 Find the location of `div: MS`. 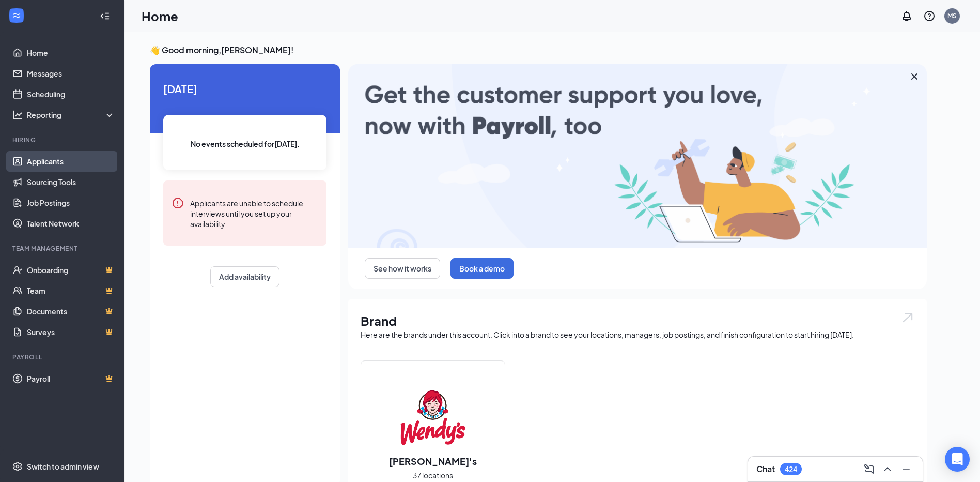

div: MS is located at coordinates (952, 15).